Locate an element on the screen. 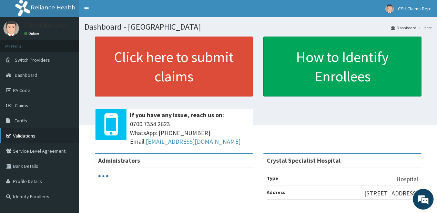 Image resolution: width=437 pixels, height=213 pixels. p: CSH Claims Dept is located at coordinates (46, 25).